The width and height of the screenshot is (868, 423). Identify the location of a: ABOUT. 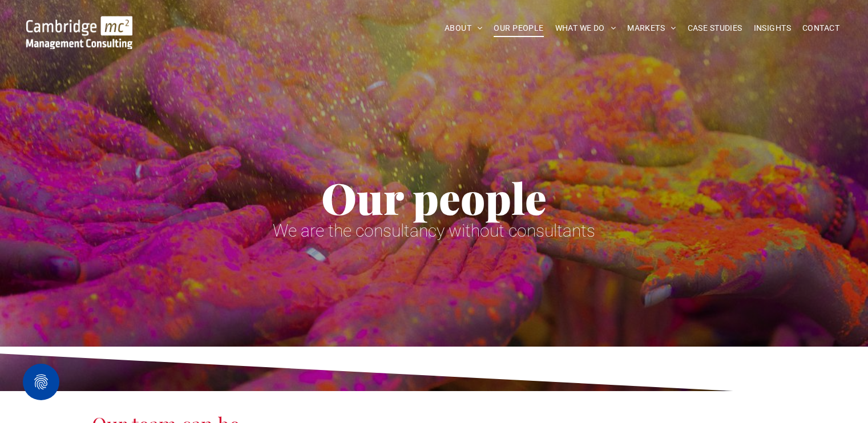
(464, 28).